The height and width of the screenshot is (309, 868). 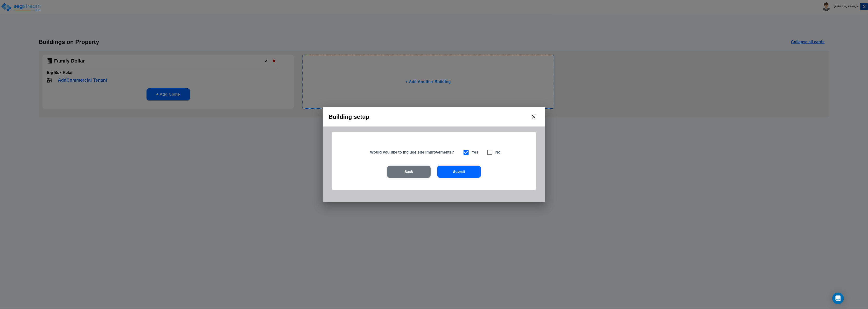 What do you see at coordinates (459, 172) in the screenshot?
I see `button: Submit` at bounding box center [459, 172].